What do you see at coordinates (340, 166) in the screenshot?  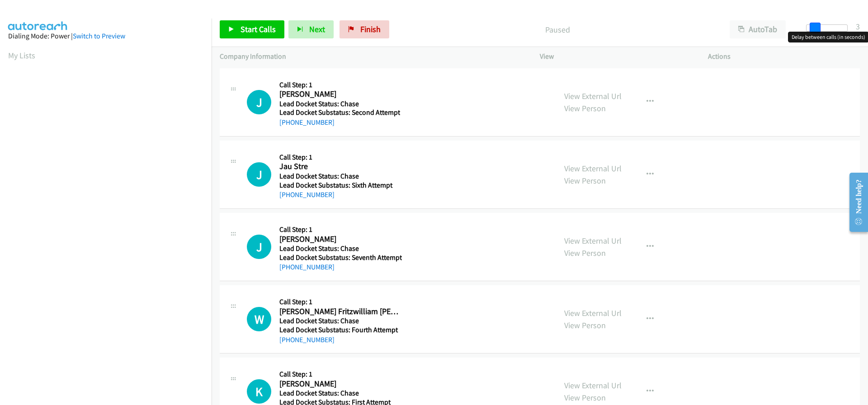 I see `h2: Jau Stre` at bounding box center [340, 166].